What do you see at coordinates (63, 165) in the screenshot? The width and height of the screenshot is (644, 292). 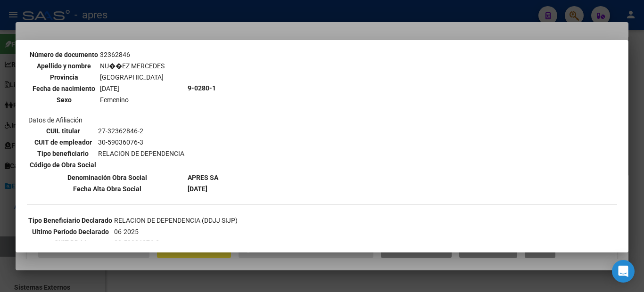 I see `th: Código de Obra Social` at bounding box center [63, 165].